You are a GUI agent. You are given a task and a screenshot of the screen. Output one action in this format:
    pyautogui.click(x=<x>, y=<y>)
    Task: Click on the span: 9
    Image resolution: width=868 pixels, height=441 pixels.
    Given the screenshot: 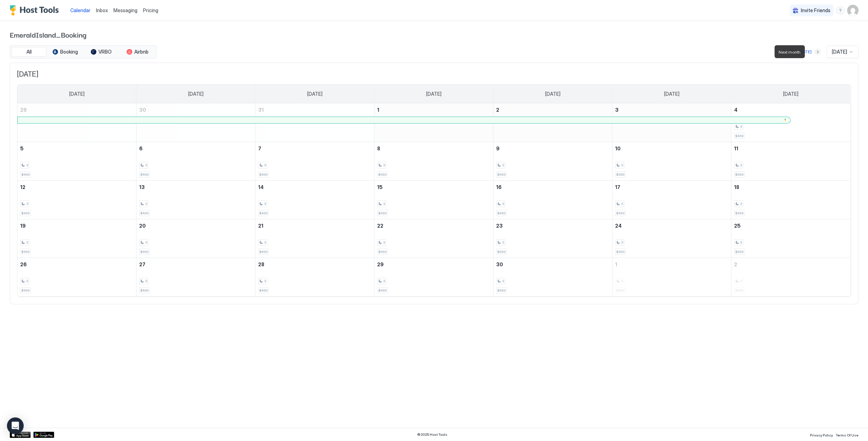 What is the action you would take?
    pyautogui.click(x=498, y=148)
    